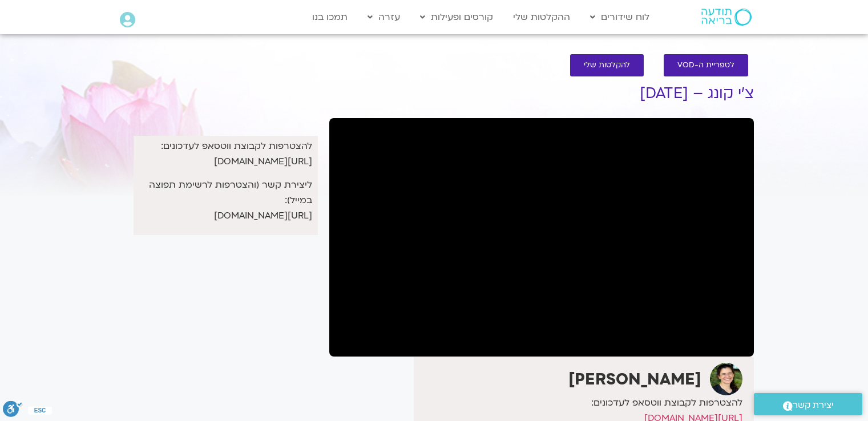 The image size is (868, 421). What do you see at coordinates (330, 17) in the screenshot?
I see `a: תמכו בנו` at bounding box center [330, 17].